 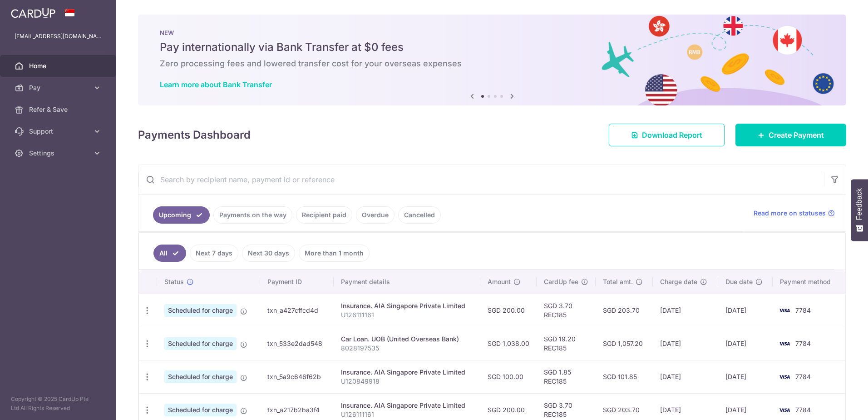 What do you see at coordinates (334, 253) in the screenshot?
I see `a: More than 1 month` at bounding box center [334, 253].